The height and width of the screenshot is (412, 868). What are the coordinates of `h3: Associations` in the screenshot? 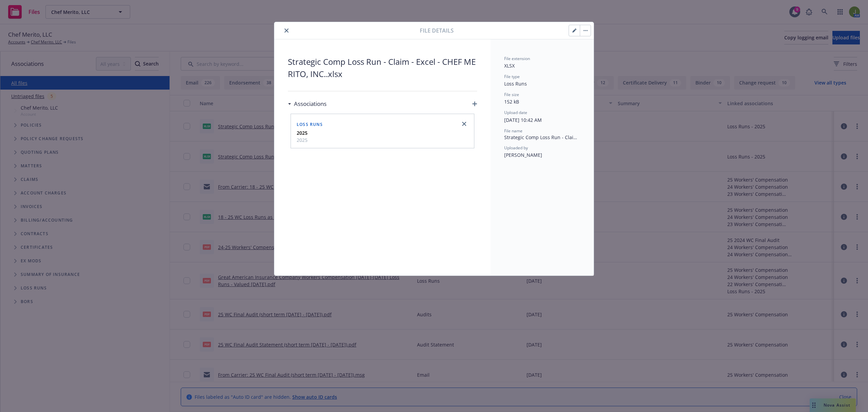 It's located at (310, 104).